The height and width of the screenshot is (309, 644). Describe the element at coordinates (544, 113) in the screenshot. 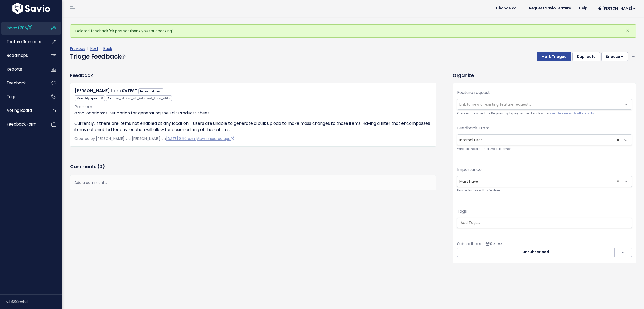

I see `small: Create a new Feature Request by typing in the dropdown, or .` at that location.